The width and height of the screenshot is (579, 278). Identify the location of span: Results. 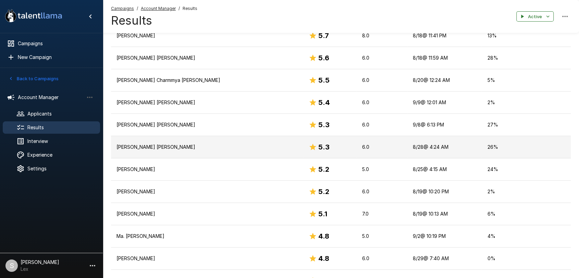
(190, 9).